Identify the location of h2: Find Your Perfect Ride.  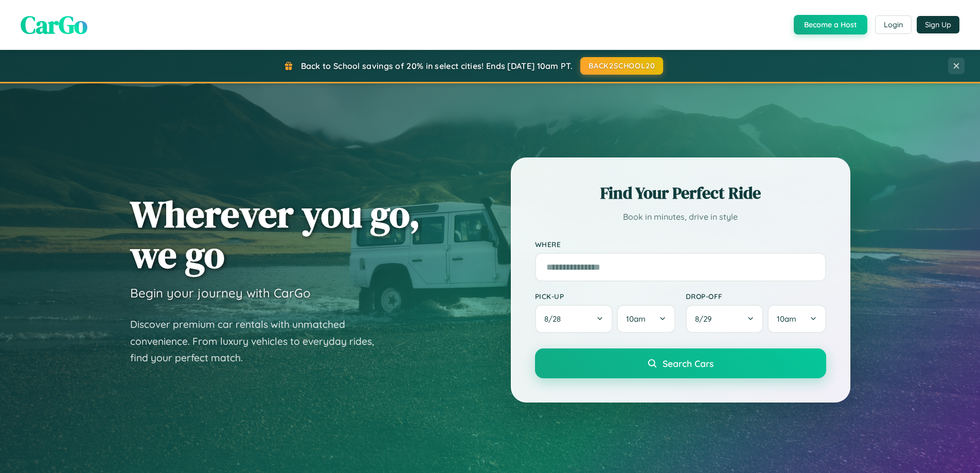
(681, 193).